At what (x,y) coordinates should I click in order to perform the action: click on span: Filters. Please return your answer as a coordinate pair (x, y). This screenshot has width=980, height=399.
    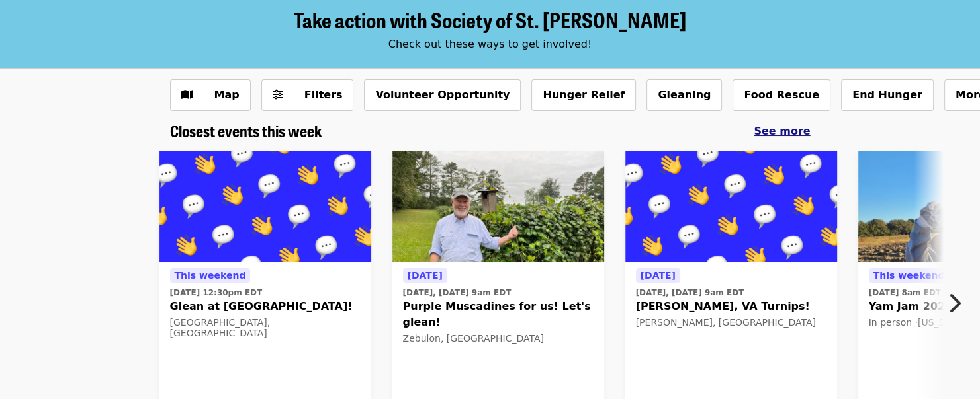
    Looking at the image, I should click on (323, 94).